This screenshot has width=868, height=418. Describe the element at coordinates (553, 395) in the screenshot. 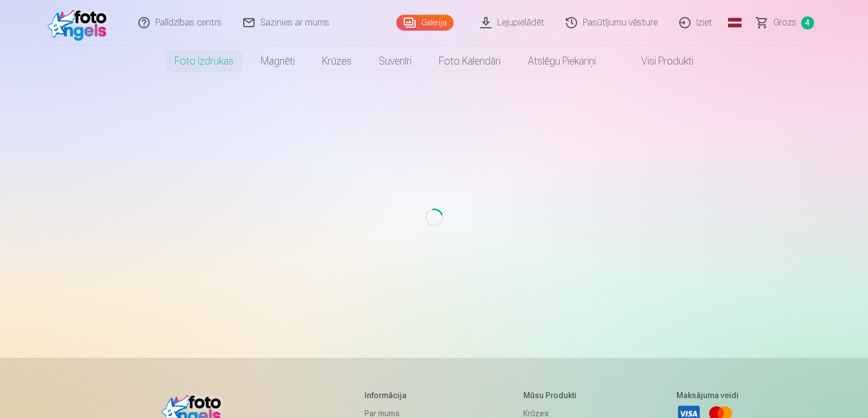

I see `h5: Mūsu produkti` at that location.